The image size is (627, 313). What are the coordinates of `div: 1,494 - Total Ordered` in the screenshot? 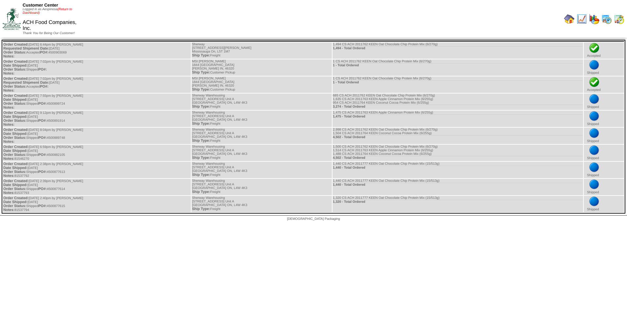 It's located at (458, 48).